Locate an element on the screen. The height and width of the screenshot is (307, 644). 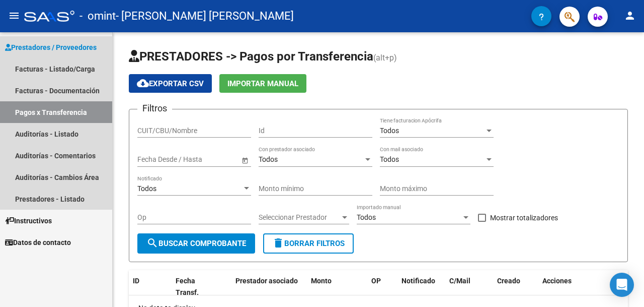
datatable-header-cell: OP is located at coordinates (382, 287).